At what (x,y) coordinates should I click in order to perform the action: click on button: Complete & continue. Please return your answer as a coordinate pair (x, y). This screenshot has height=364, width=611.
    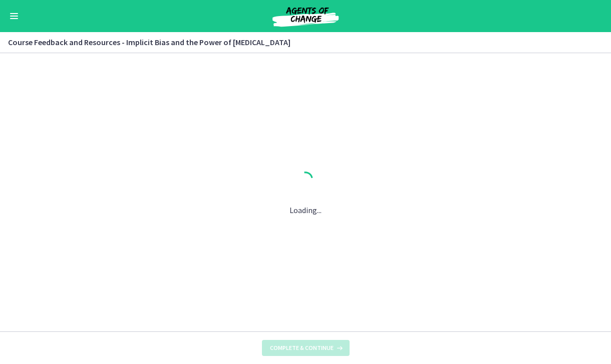
    Looking at the image, I should click on (306, 348).